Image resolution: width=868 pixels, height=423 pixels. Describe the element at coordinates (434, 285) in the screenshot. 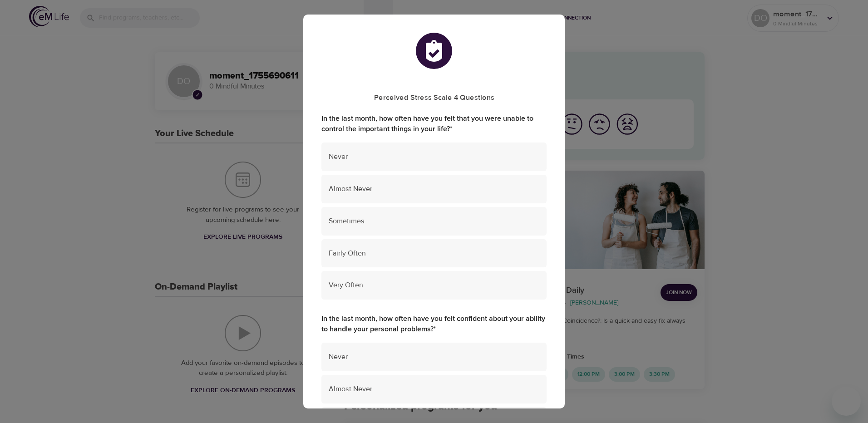

I see `span: Very Often` at that location.